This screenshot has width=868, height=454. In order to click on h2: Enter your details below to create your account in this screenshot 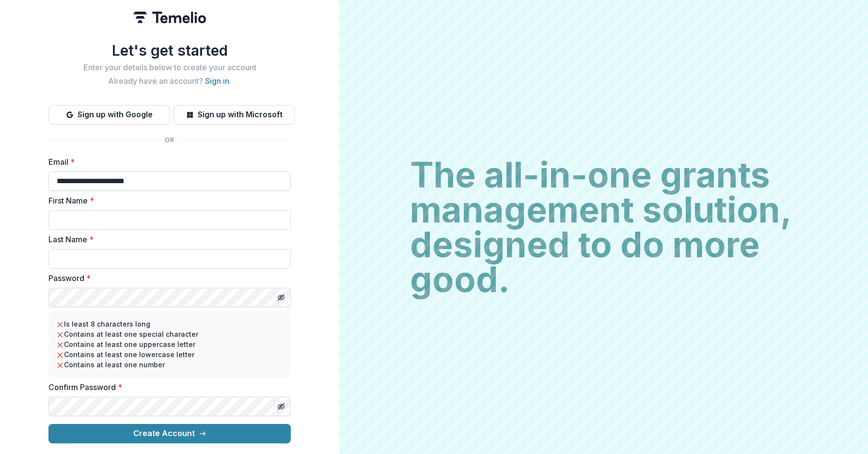, I will do `click(170, 67)`.